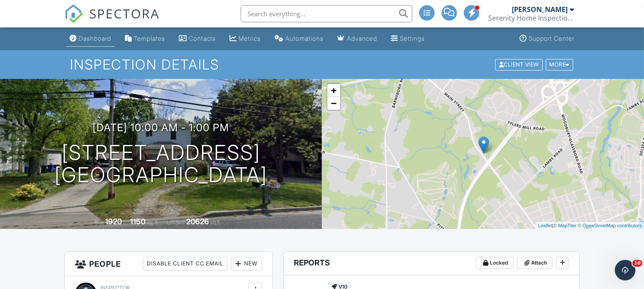  I want to click on span: sq. ft., so click(153, 222).